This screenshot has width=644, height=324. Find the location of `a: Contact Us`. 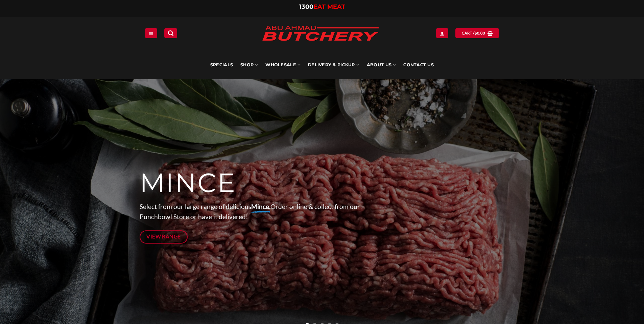

a: Contact Us is located at coordinates (418, 65).